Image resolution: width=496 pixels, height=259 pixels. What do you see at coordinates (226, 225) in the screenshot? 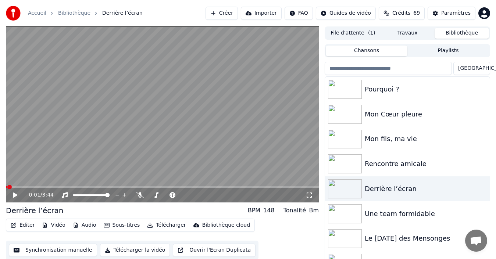
I see `div: Bibliothèque cloud` at bounding box center [226, 225].